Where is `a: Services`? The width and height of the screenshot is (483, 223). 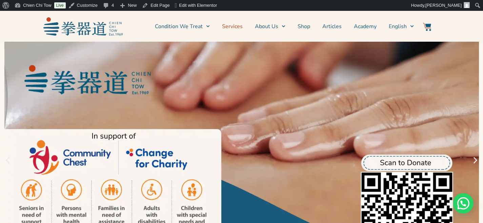 a: Services is located at coordinates (232, 26).